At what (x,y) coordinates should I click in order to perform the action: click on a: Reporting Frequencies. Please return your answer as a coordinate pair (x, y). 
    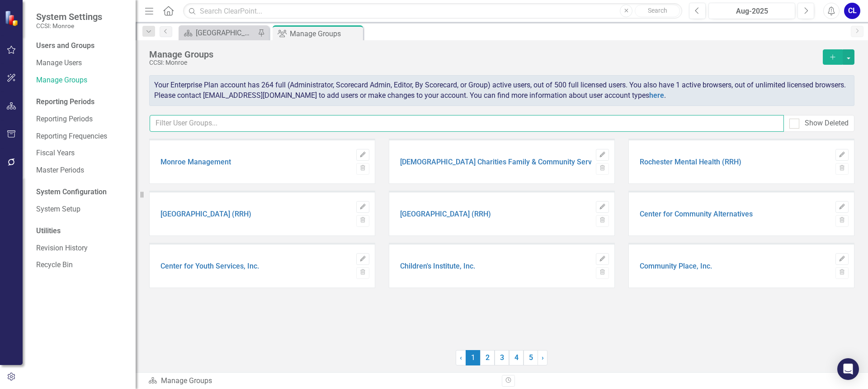
    Looking at the image, I should click on (81, 136).